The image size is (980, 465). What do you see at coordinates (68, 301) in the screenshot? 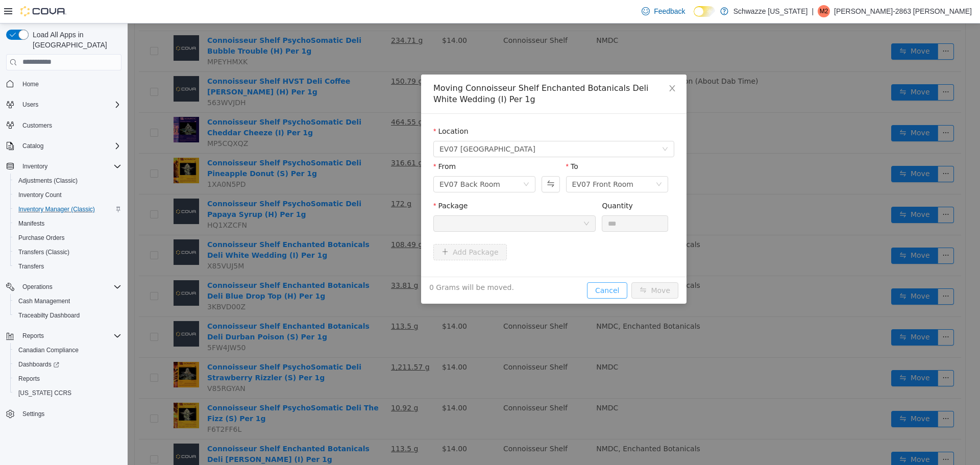
I see `button: Cash Management` at bounding box center [68, 301].